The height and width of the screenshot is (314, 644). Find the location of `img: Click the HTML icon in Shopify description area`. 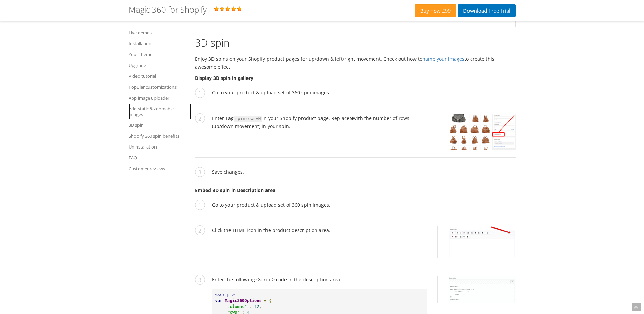

img: Click the HTML icon in Shopify description area is located at coordinates (482, 242).